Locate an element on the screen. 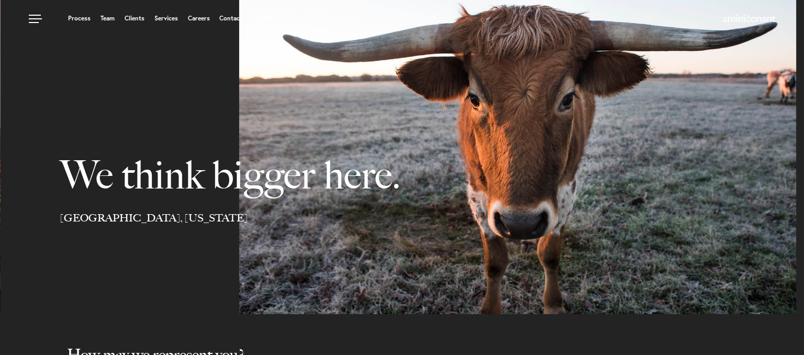  a: Process is located at coordinates (79, 18).